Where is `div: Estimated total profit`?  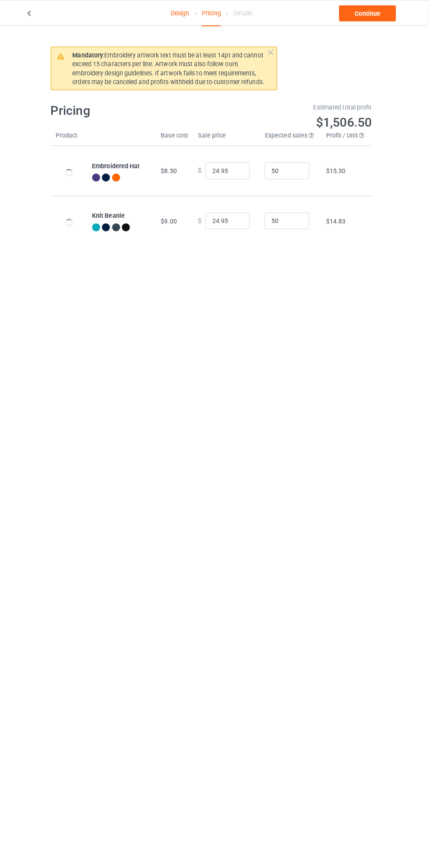 div: Estimated total profit is located at coordinates (297, 106).